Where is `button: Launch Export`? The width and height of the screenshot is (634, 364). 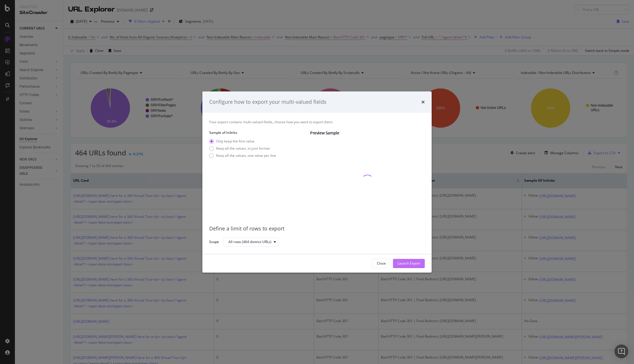
button: Launch Export is located at coordinates (409, 264).